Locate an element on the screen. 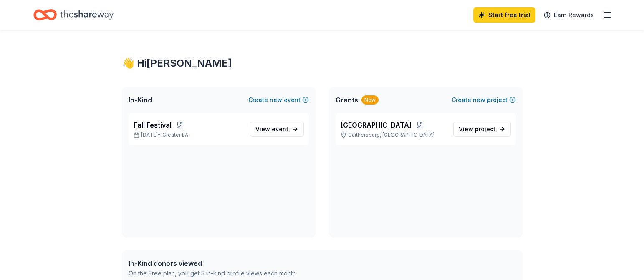 This screenshot has width=644, height=280. div: In-Kind donors viewed is located at coordinates (213, 263).